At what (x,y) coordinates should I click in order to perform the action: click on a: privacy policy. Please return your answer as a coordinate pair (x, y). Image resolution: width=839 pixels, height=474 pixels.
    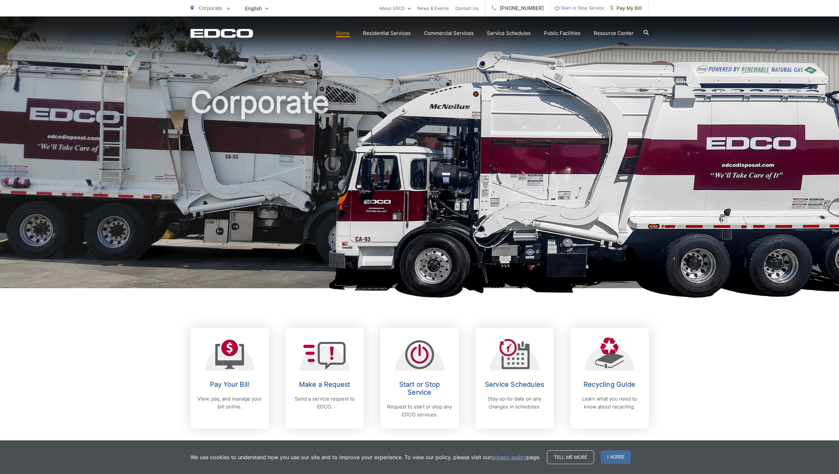
    Looking at the image, I should click on (509, 457).